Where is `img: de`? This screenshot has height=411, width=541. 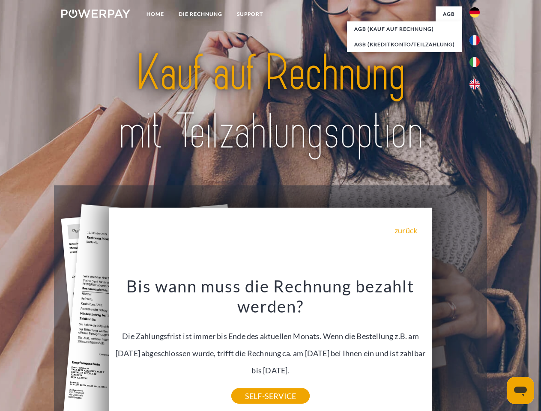 img: de is located at coordinates (475, 12).